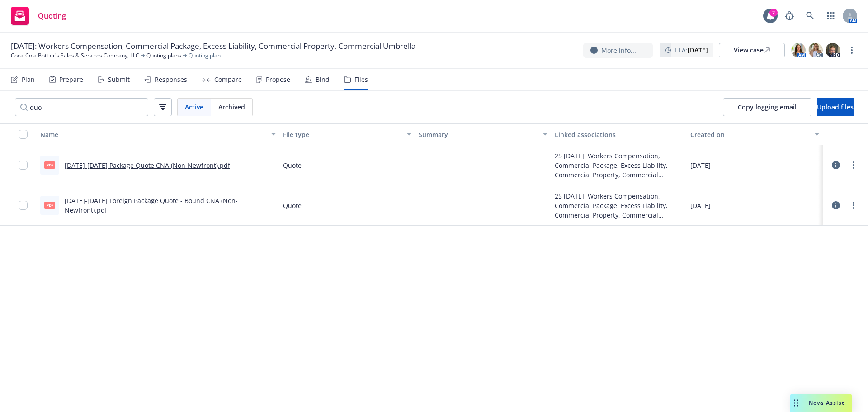  Describe the element at coordinates (362, 79) in the screenshot. I see `div: Files` at that location.